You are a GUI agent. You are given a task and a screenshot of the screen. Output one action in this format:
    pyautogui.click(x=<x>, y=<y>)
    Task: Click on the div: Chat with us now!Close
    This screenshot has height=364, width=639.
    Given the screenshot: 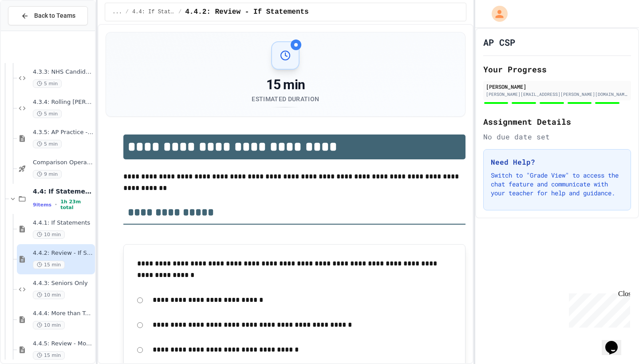 What is the action you would take?
    pyautogui.click(x=32, y=30)
    